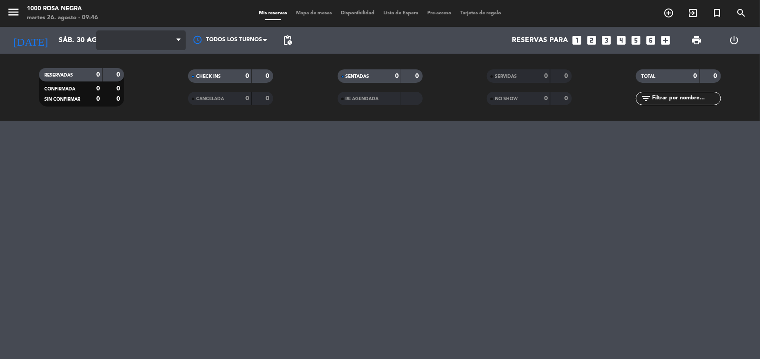 This screenshot has width=760, height=359. What do you see at coordinates (651, 40) in the screenshot?
I see `i: looks_6` at bounding box center [651, 40].